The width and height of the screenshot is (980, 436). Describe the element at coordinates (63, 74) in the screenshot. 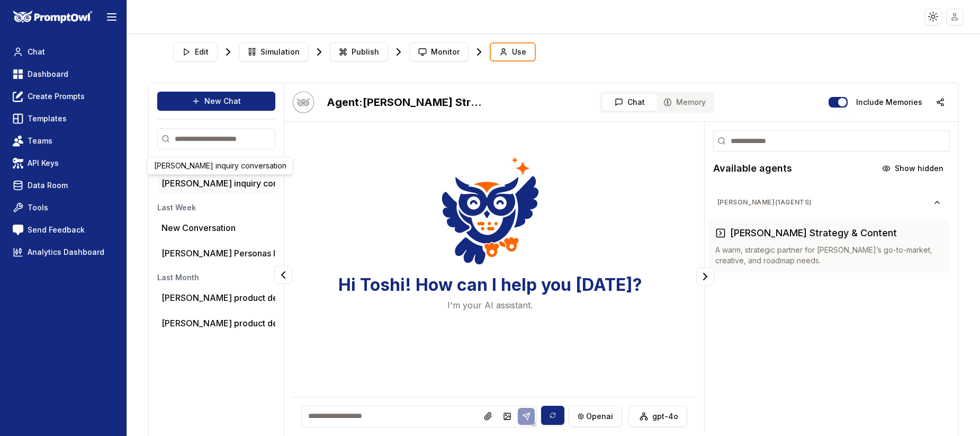

I see `a: Dashboard` at that location.